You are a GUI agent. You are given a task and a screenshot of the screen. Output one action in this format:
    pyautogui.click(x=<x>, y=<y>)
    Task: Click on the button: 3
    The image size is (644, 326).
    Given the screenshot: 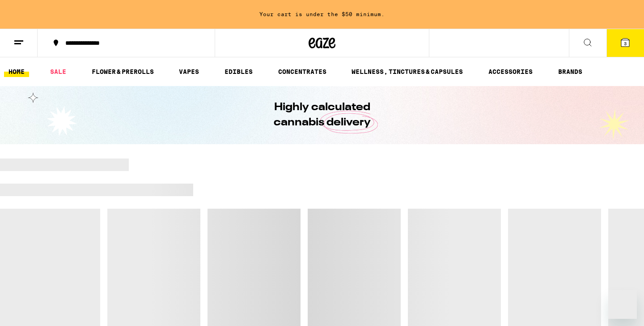 What is the action you would take?
    pyautogui.click(x=626, y=43)
    